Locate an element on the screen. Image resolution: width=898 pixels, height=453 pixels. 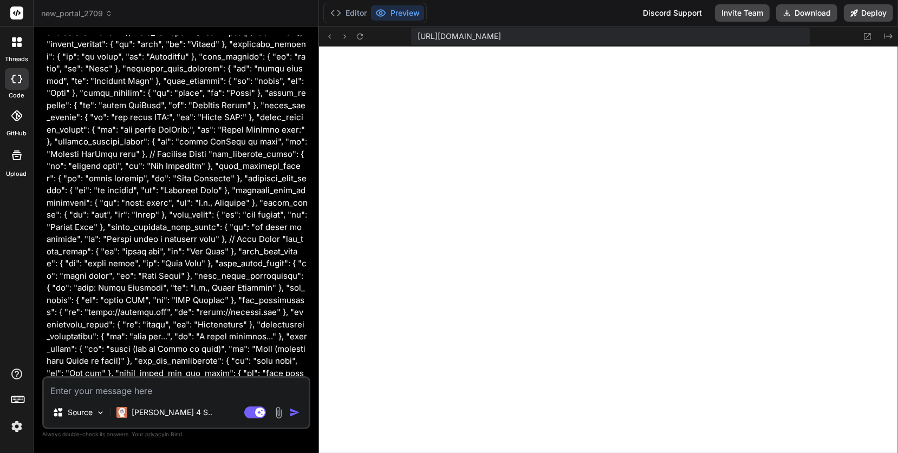
p: Always double-check its answers. Your in Bind is located at coordinates (176, 434).